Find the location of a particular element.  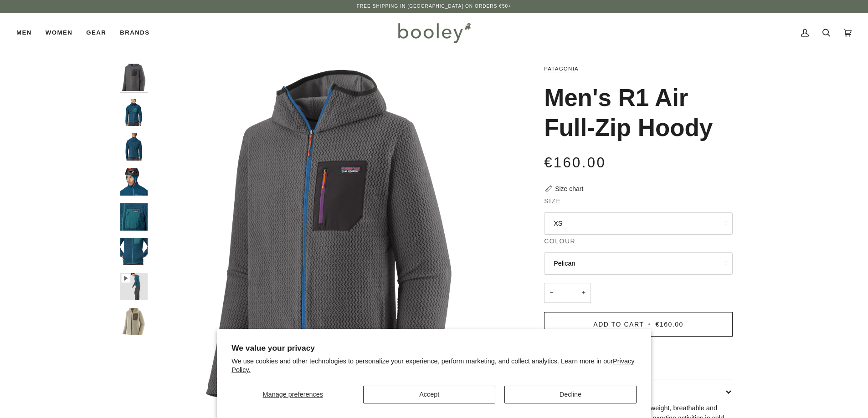

a: Gear is located at coordinates (96, 33).